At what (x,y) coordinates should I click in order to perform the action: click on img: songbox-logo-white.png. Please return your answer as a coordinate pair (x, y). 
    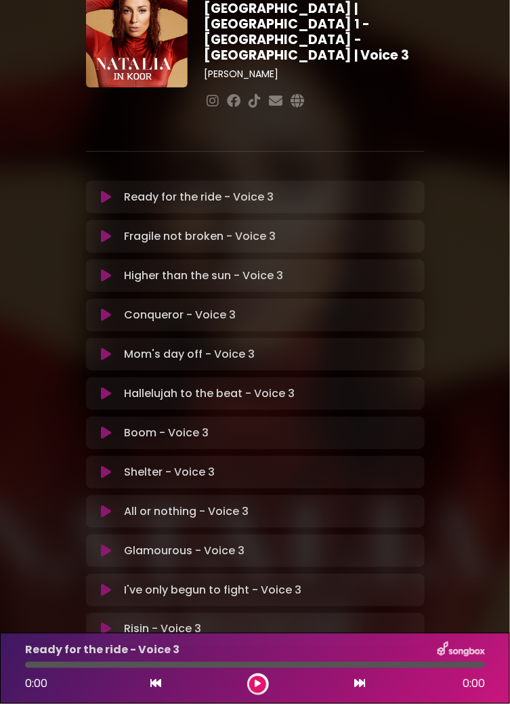
    Looking at the image, I should click on (461, 650).